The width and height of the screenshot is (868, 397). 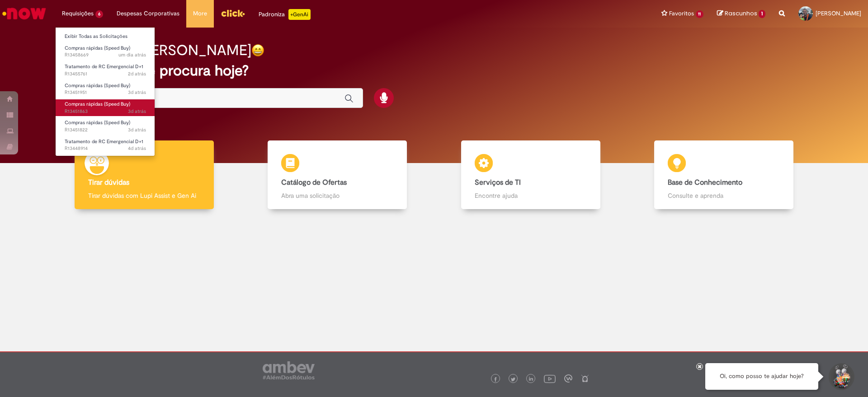 I want to click on img: logo_footer_workplace.png, so click(x=568, y=379).